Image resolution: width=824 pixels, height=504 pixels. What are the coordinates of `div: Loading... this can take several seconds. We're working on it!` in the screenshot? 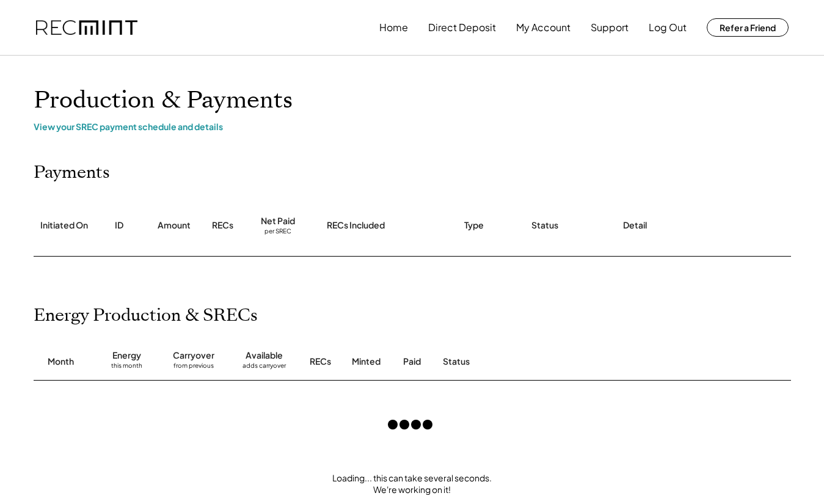 It's located at (412, 484).